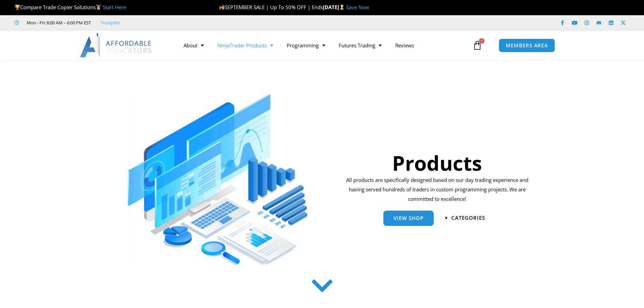 Image resolution: width=644 pixels, height=308 pixels. What do you see at coordinates (271, 7) in the screenshot?
I see `span: SEPTEMBER SALE | Up To 50% OFF | Ends` at bounding box center [271, 7].